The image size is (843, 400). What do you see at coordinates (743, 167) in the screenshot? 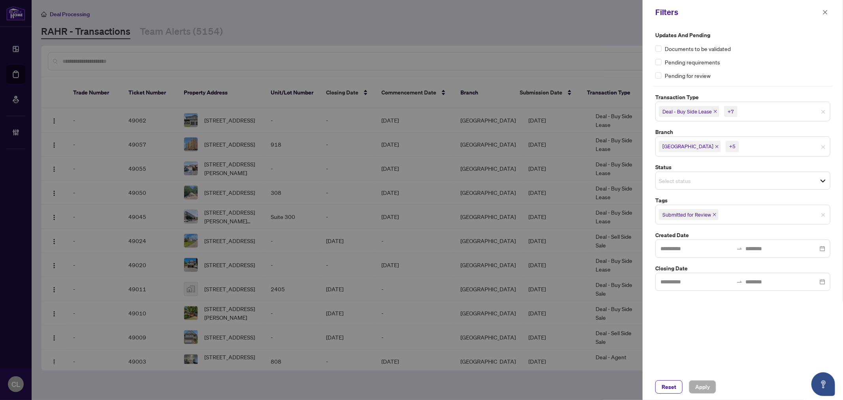
I see `label: Status` at bounding box center [743, 167].